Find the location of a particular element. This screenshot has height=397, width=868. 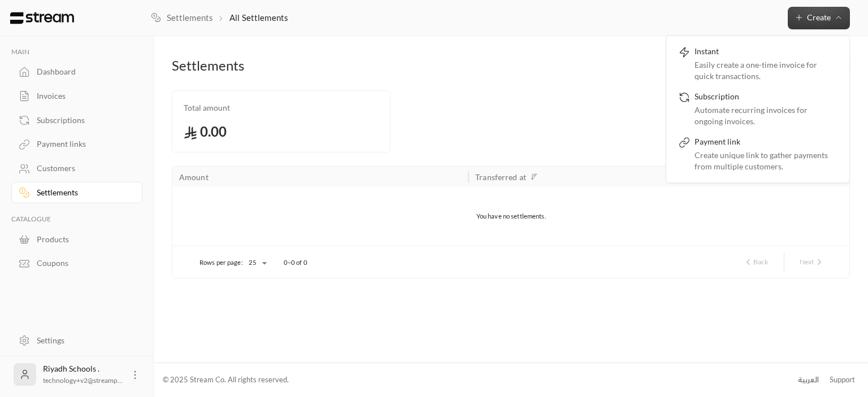

div: Settings is located at coordinates (83, 340).